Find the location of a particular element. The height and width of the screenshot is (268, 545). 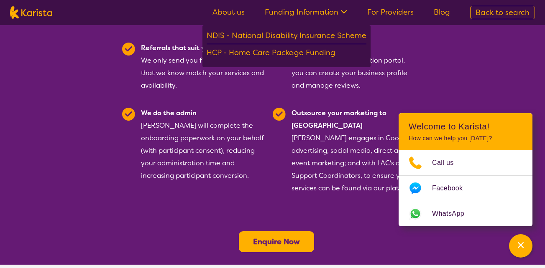

a: Back to search is located at coordinates (502, 13).